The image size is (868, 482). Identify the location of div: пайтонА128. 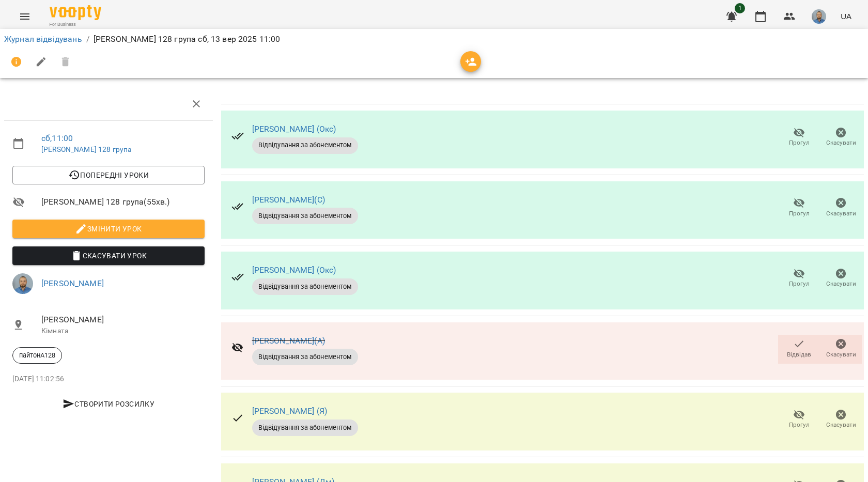
(38, 355).